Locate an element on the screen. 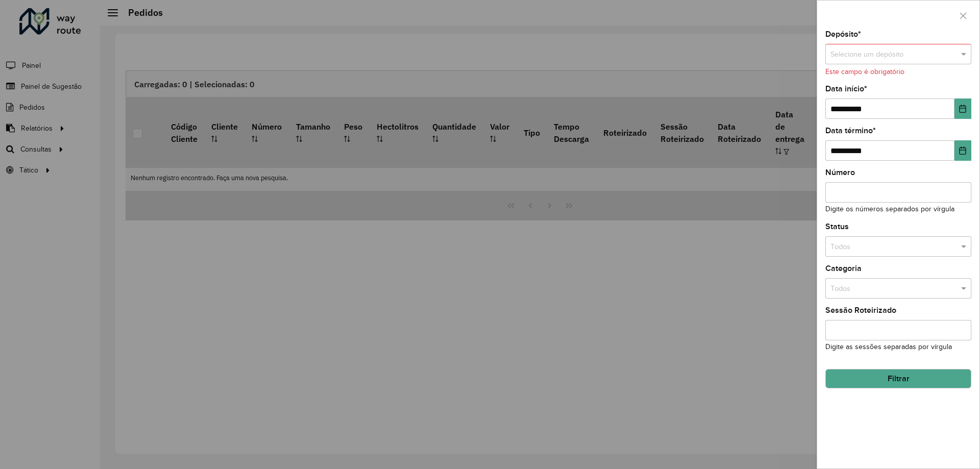  label: Depósito is located at coordinates (843, 34).